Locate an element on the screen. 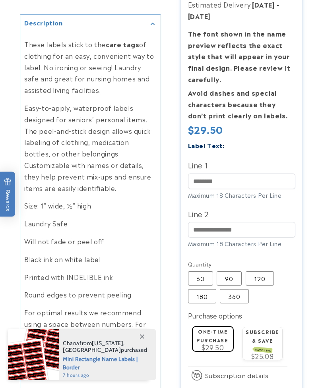  p: These labels stick to the of clothing for an easy, convenient way to label. No ironing or sewing!... is located at coordinates (90, 67).